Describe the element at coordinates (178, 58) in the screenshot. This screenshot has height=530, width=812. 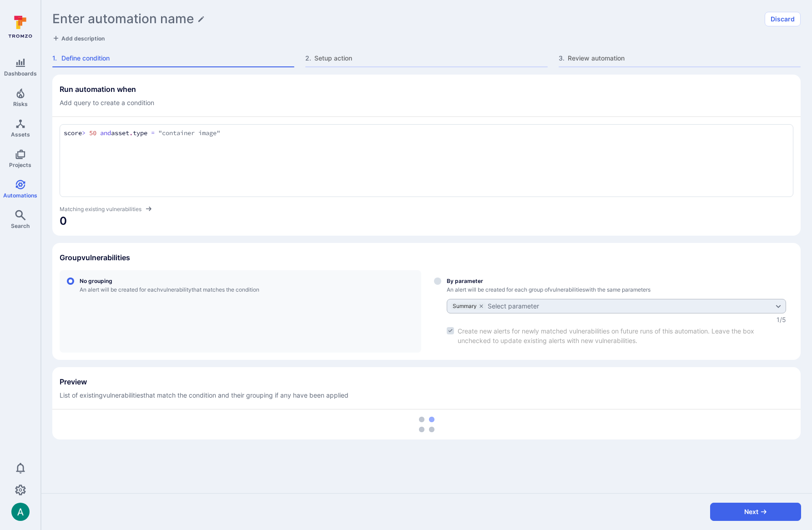
I see `span: Define condition` at that location.